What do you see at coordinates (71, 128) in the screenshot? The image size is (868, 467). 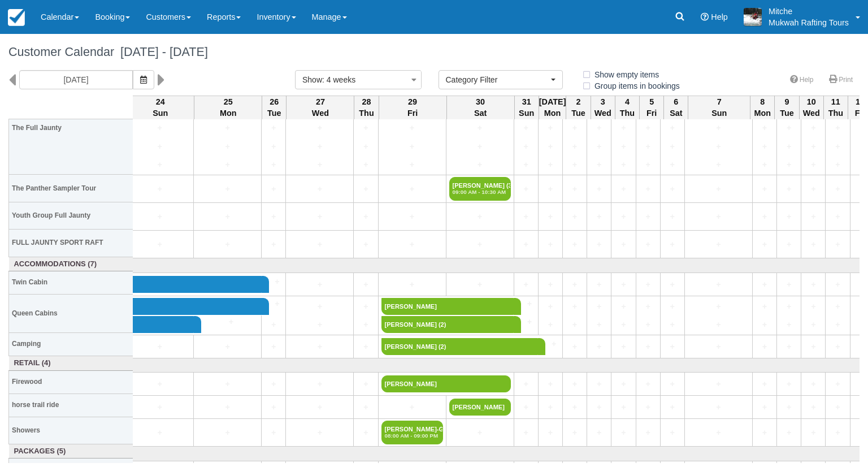 I see `th: The Full Jaunty` at bounding box center [71, 128].